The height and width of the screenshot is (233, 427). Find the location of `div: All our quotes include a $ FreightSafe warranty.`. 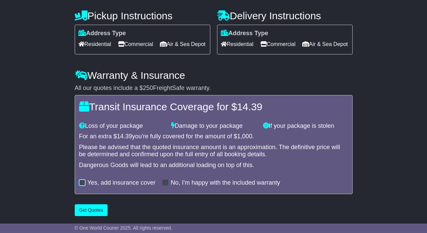

div: All our quotes include a $ FreightSafe warranty. is located at coordinates (214, 88).